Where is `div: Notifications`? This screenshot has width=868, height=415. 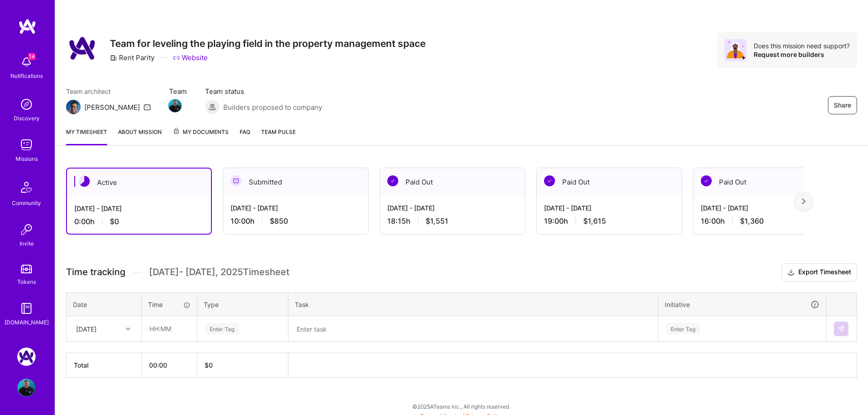 div: Notifications is located at coordinates (26, 75).